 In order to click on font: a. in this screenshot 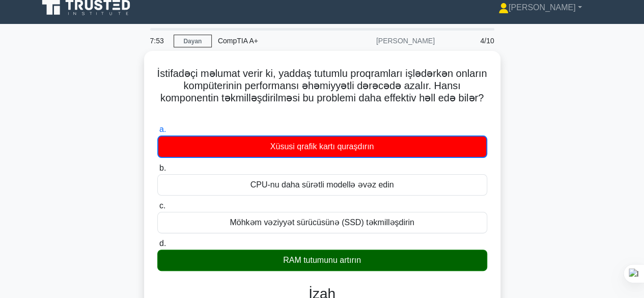, I will do `click(163, 129)`.